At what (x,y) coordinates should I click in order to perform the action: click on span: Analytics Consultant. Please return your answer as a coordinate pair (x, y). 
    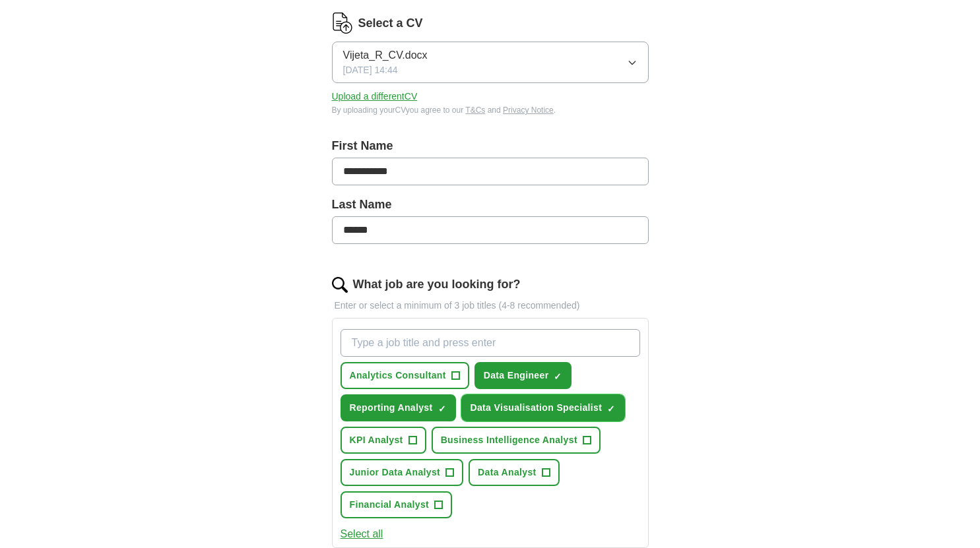
    Looking at the image, I should click on (398, 375).